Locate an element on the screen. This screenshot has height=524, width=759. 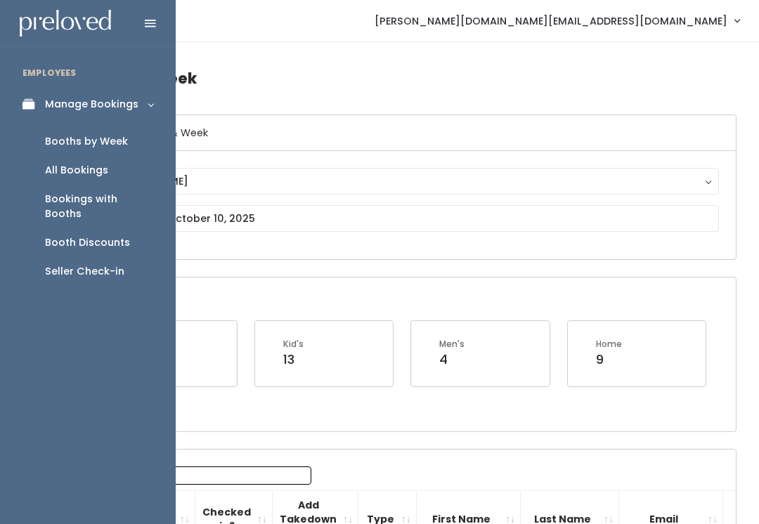
div: 13 is located at coordinates (293, 360).